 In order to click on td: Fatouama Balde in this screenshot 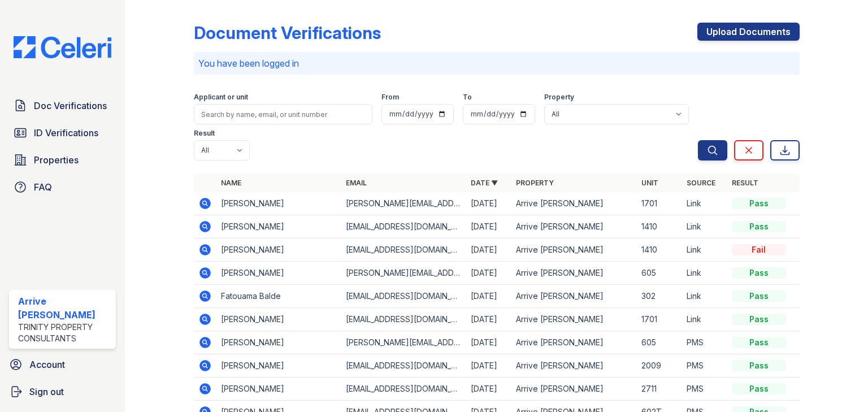, I will do `click(278, 296)`.